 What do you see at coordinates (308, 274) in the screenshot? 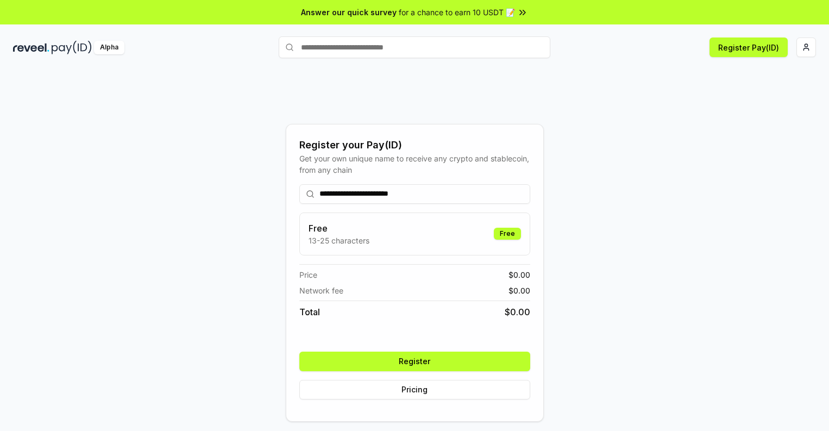
I see `span: Price` at bounding box center [308, 274].